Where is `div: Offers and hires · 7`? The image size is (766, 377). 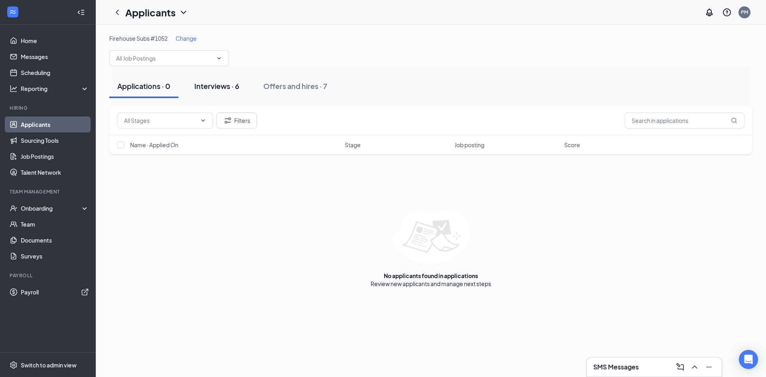 div: Offers and hires · 7 is located at coordinates (295, 86).